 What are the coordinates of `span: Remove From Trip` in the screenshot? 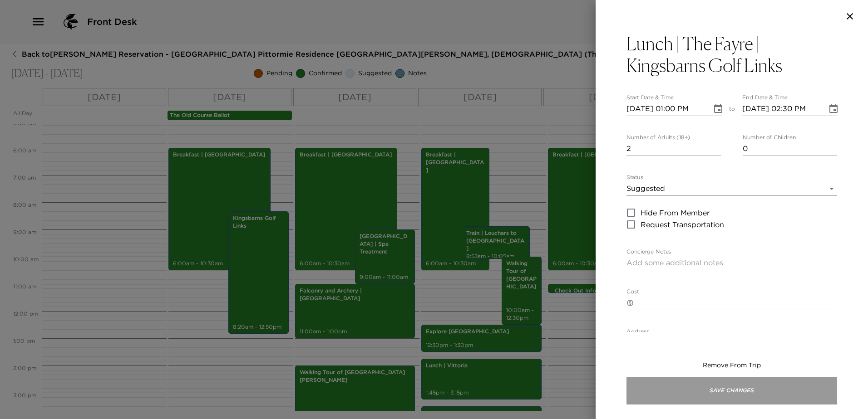 It's located at (732, 365).